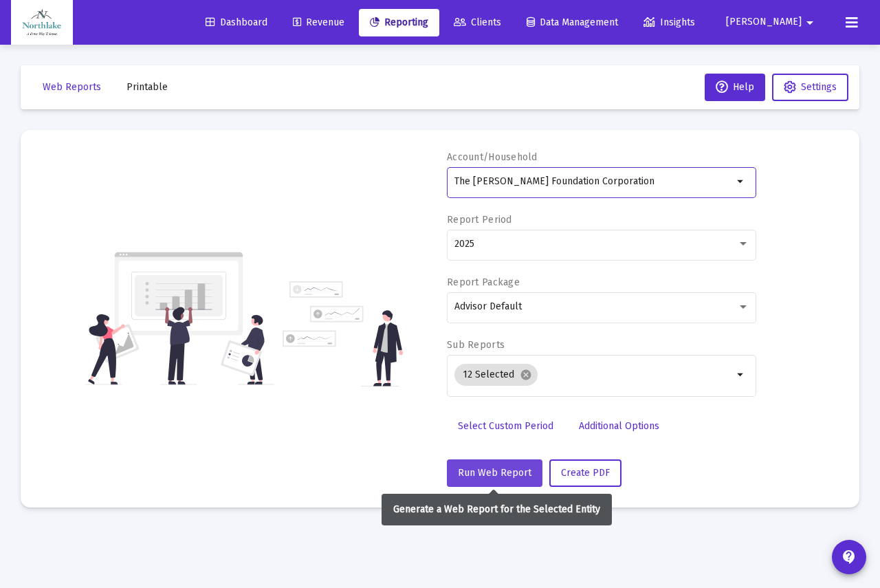 This screenshot has width=880, height=588. What do you see at coordinates (71, 87) in the screenshot?
I see `span: Web Reports` at bounding box center [71, 87].